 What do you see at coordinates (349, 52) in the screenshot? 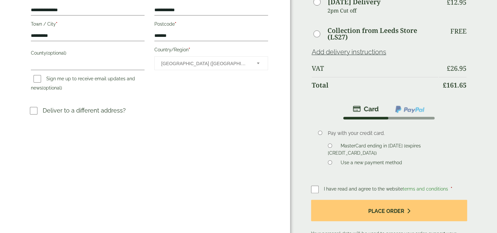
I see `a: Add delivery instructions` at bounding box center [349, 52].